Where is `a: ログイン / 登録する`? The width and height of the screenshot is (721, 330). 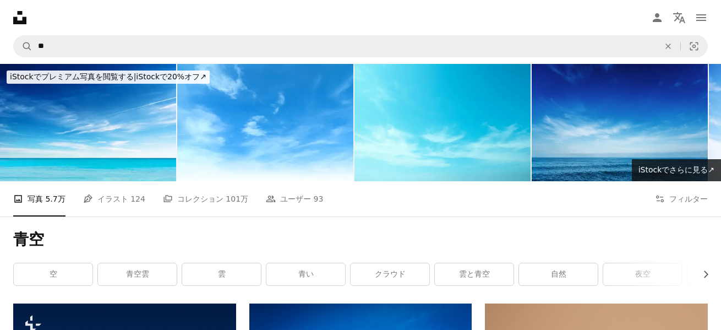
a: ログイン / 登録する is located at coordinates (657, 18).